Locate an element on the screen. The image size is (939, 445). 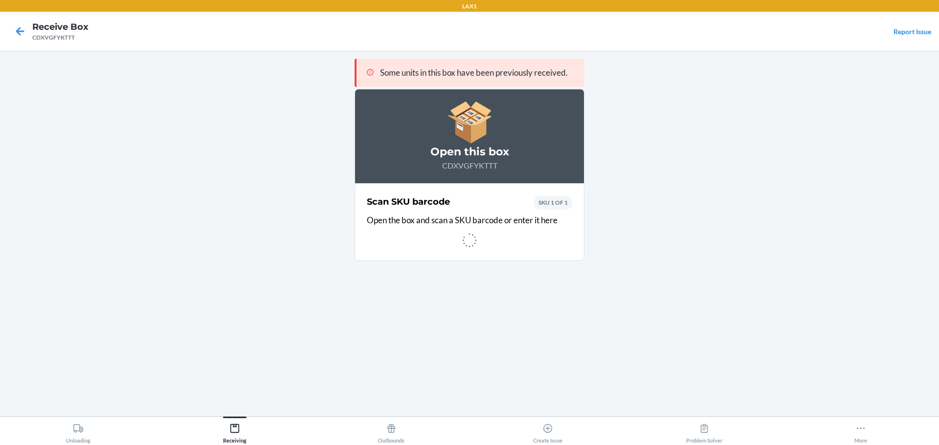
h3: Open this box is located at coordinates (469, 152).